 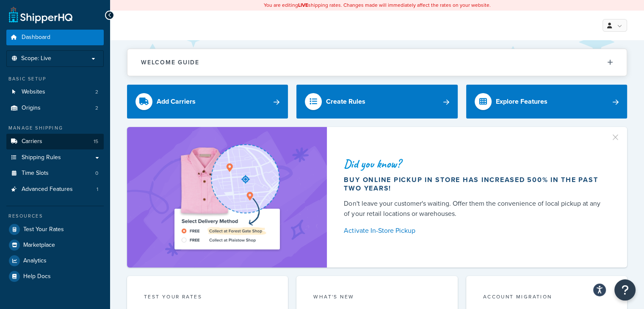 I want to click on div: What's New, so click(x=377, y=298).